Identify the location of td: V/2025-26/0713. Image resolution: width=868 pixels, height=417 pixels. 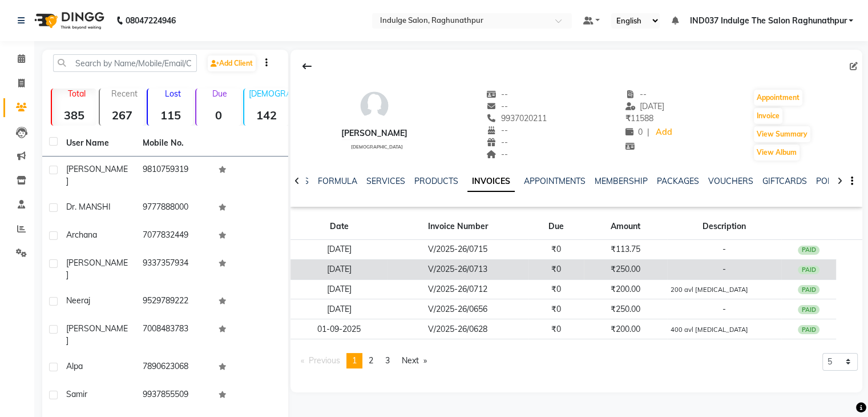
(458, 269).